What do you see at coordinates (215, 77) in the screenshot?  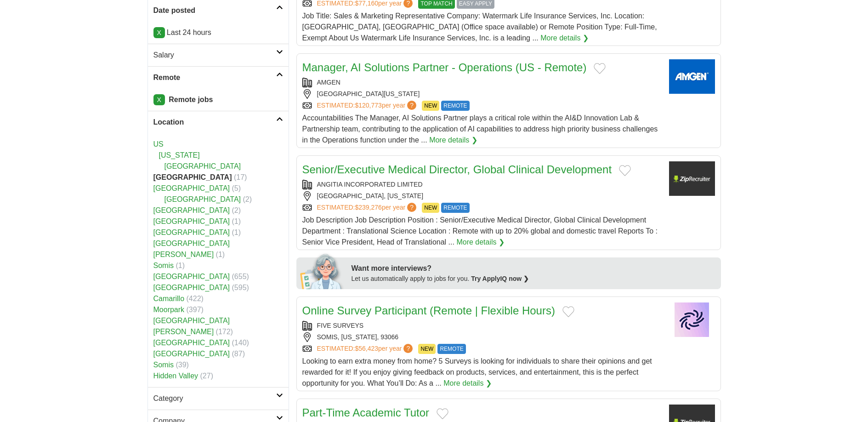 I see `h2: Remote` at bounding box center [215, 77].